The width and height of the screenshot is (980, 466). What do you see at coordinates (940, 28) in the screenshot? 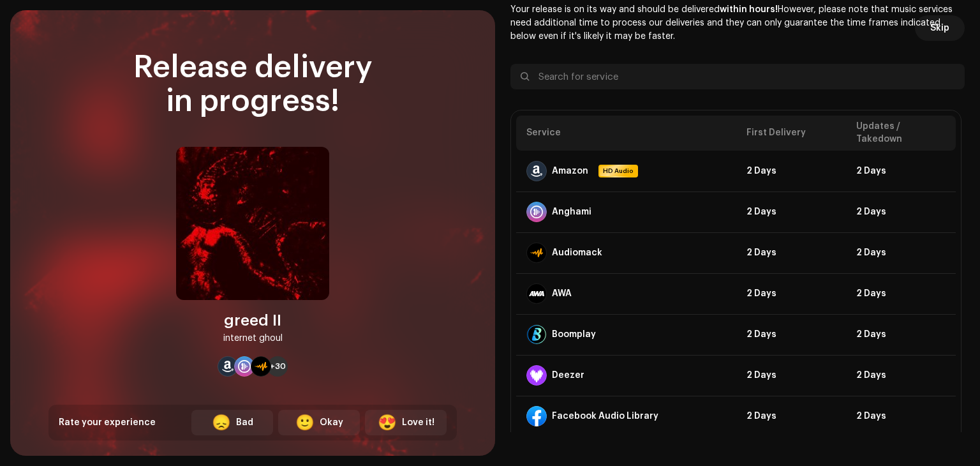
I see `button: Skip` at bounding box center [940, 28].